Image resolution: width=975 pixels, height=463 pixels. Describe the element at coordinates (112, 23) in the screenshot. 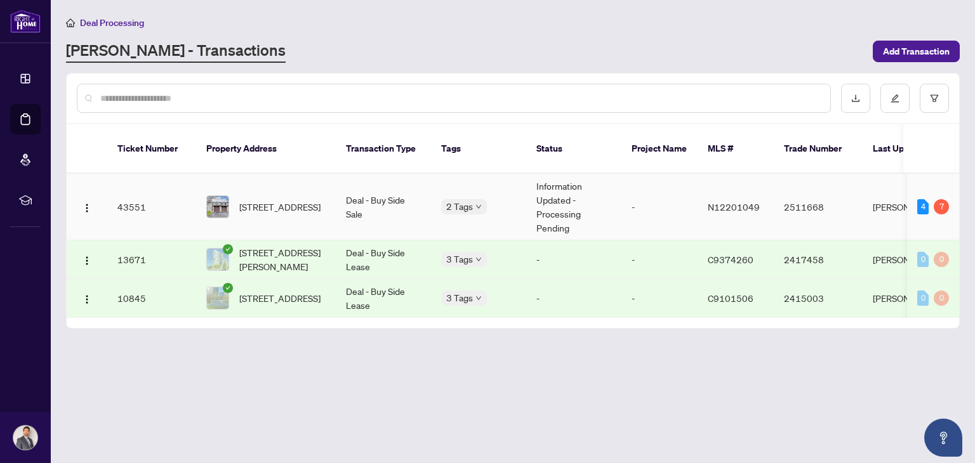

I see `span: Deal Processing` at that location.